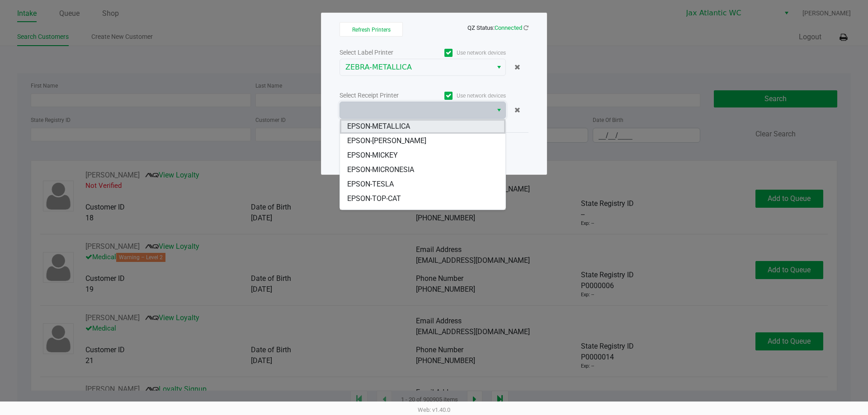 The image size is (868, 415). What do you see at coordinates (381, 52) in the screenshot?
I see `div: Select Label Printer` at bounding box center [381, 52].